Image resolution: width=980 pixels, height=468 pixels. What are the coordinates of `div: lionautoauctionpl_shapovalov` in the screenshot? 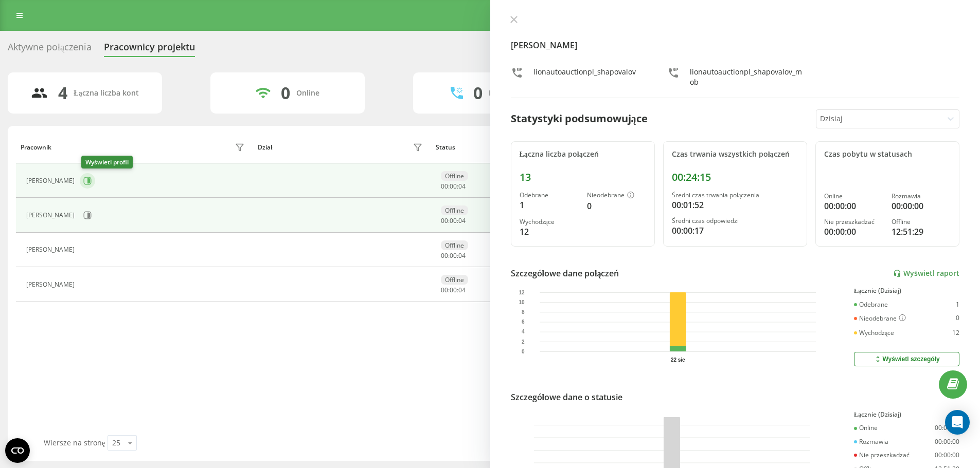 It's located at (584, 77).